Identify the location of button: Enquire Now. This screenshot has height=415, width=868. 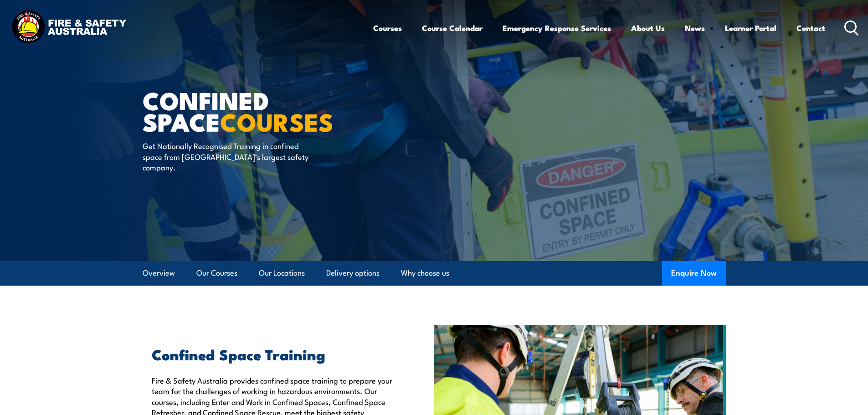
(694, 273).